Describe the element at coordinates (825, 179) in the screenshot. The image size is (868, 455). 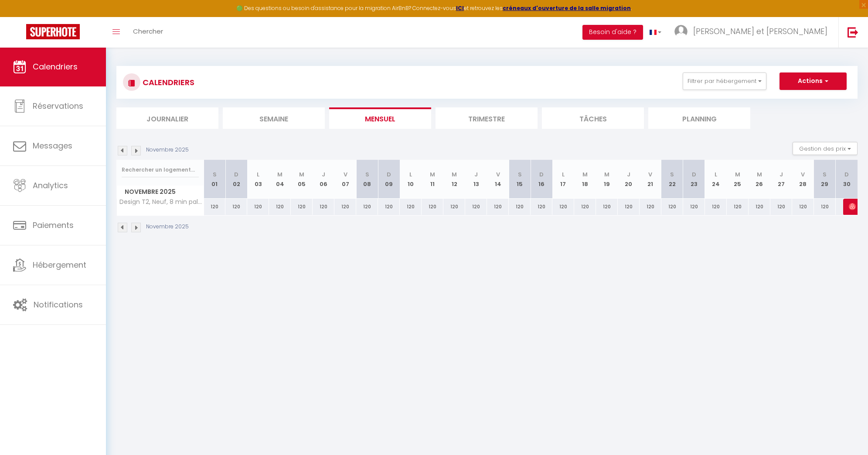
I see `th: 29` at that location.